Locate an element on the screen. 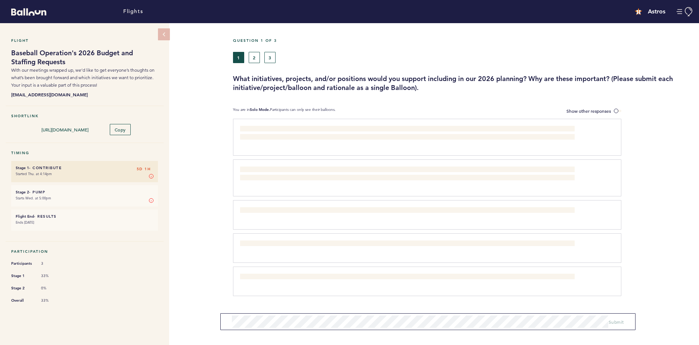 This screenshot has height=345, width=699. span: 1080 Sprint Devices - Seems like there are meaningful benefits from upgrading this equipment. is located at coordinates (336, 244).